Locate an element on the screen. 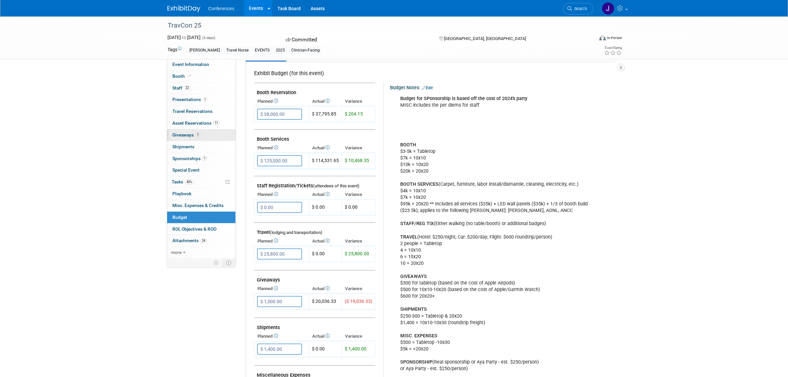 Image resolution: width=788 pixels, height=377 pixels. td: Personalize Event Tab Strip is located at coordinates (216, 263).